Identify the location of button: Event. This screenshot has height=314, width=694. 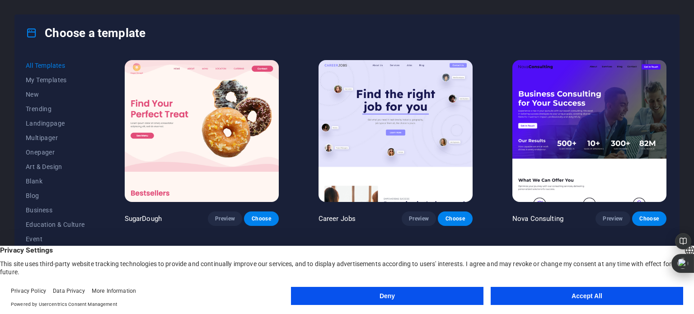
(55, 239).